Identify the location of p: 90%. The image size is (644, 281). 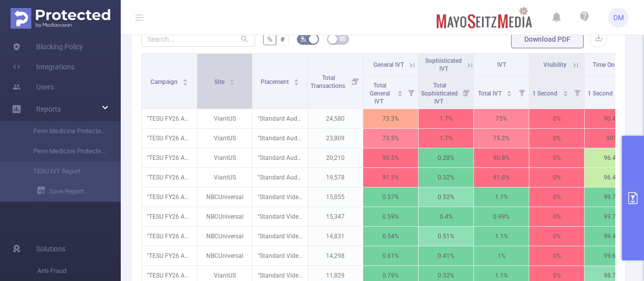
(612, 138).